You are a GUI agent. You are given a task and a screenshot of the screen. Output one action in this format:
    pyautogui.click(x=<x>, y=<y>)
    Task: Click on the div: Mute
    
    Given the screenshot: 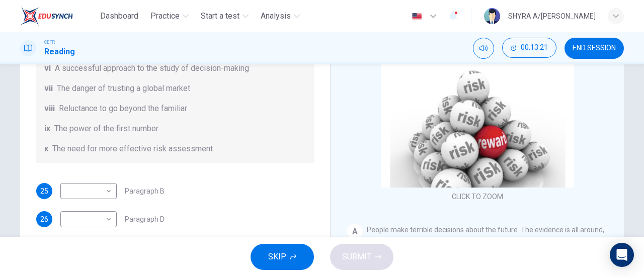 What is the action you would take?
    pyautogui.click(x=484, y=48)
    